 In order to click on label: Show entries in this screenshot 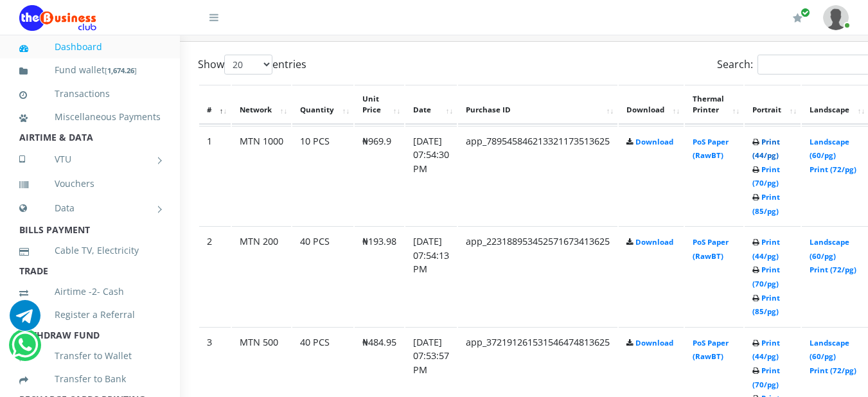, I will do `click(252, 64)`.